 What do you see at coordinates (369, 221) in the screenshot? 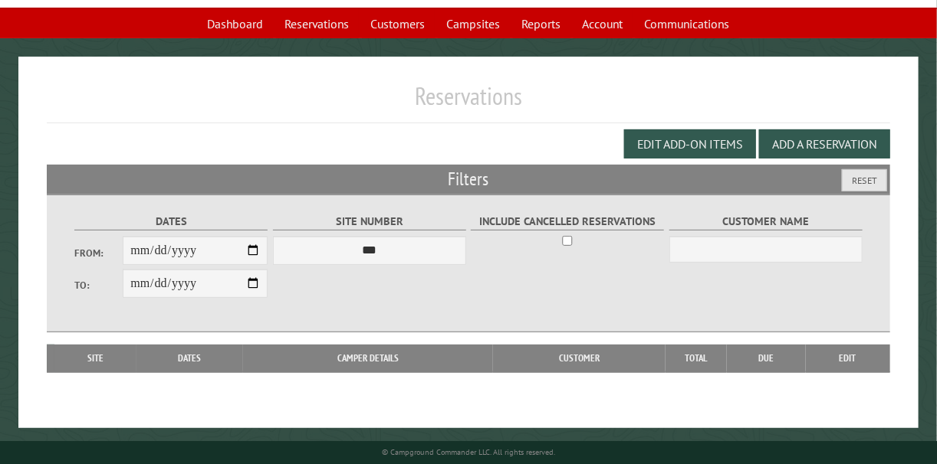
I see `label: Site Number` at bounding box center [369, 221].